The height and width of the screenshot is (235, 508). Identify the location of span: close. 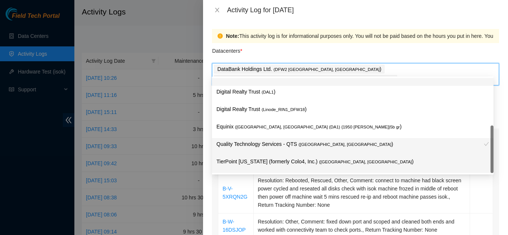
(217, 10).